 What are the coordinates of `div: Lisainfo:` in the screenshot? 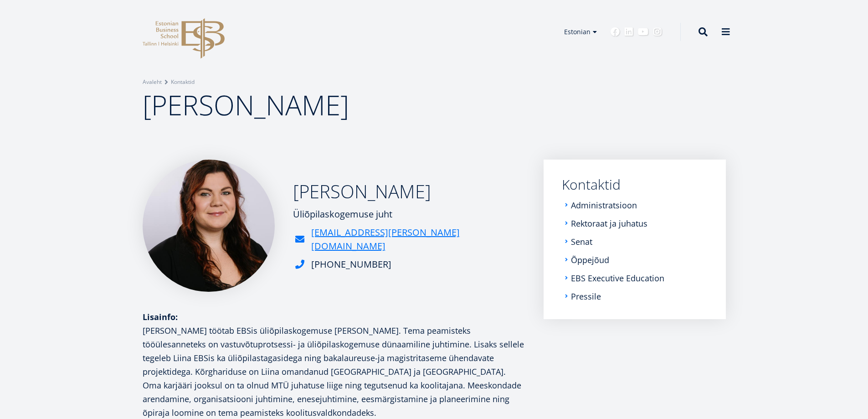 It's located at (334, 317).